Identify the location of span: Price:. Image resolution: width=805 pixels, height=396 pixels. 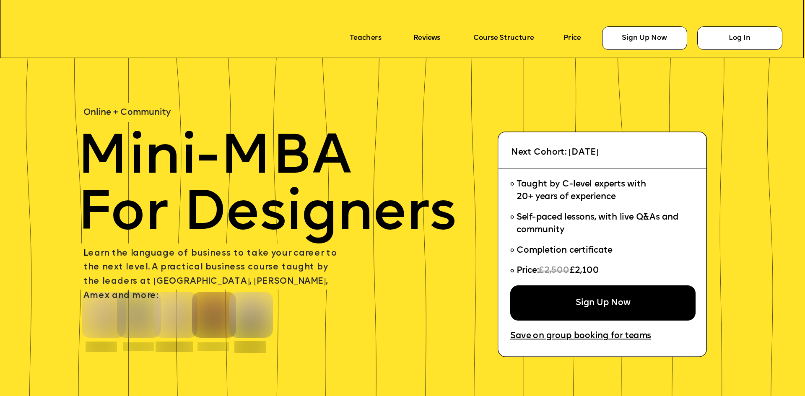
(528, 271).